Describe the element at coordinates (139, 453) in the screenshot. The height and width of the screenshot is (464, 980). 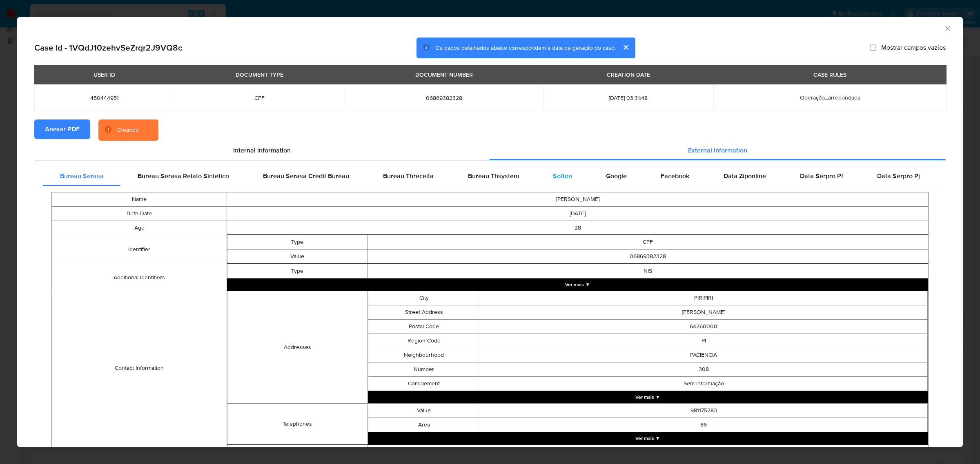
I see `td: Financial Information` at that location.